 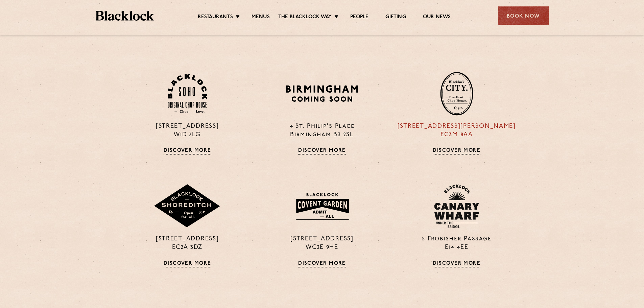 I want to click on a: Restaurants, so click(x=216, y=18).